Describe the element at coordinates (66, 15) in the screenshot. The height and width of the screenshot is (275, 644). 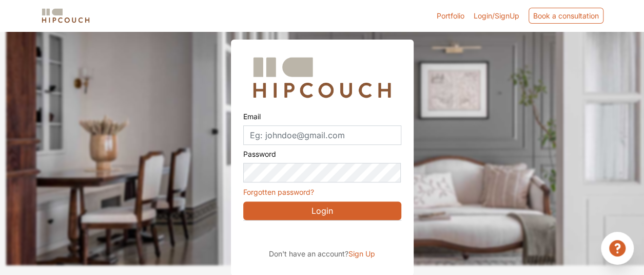
I see `img: logo-horizontal.svg` at that location.